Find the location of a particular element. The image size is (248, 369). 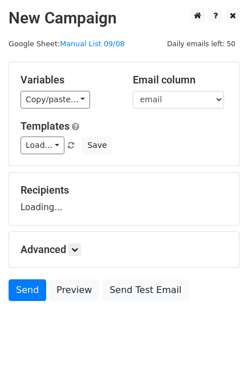

div: Loading... is located at coordinates (124, 199).